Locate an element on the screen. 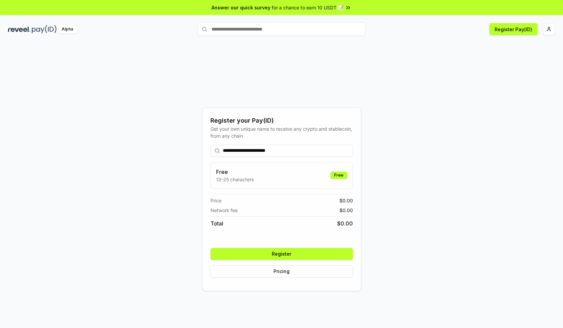 This screenshot has height=328, width=563. span: Answer our quick survey is located at coordinates (241, 7).